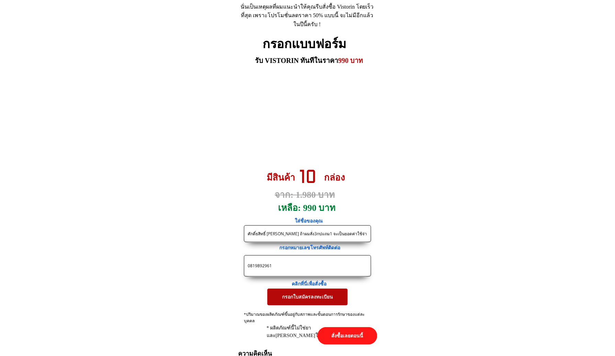  I want to click on input: ชื่อ-นามสกุล, so click(308, 233).